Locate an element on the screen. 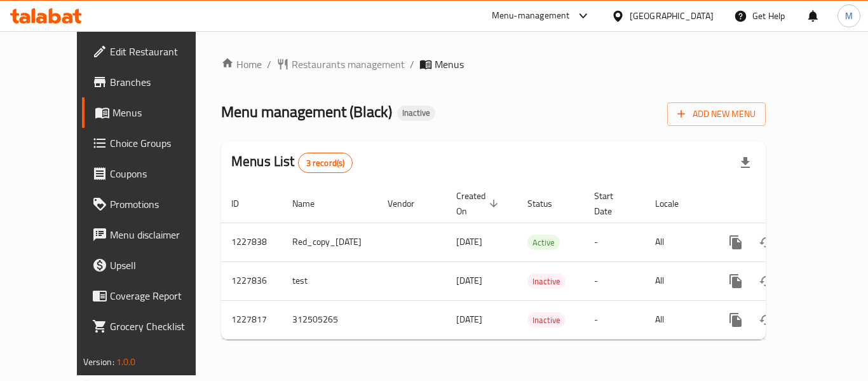 The image size is (868, 381). a: Upsell is located at coordinates (152, 265).